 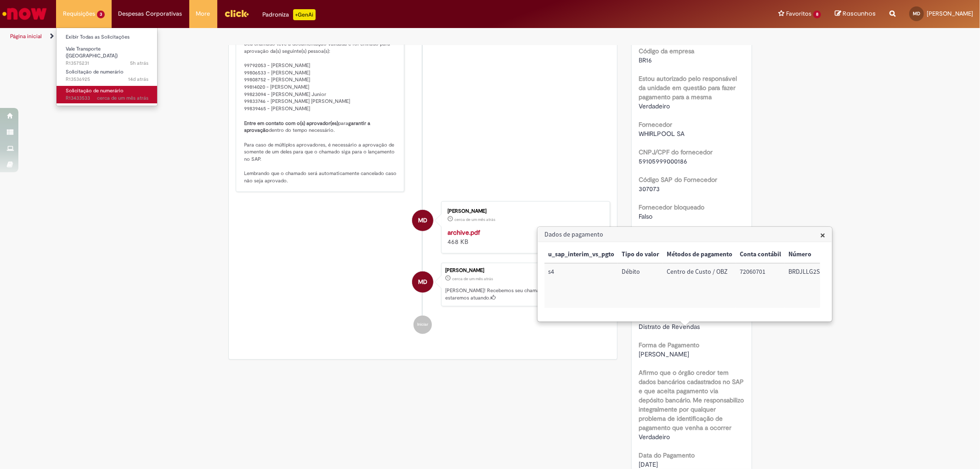 What do you see at coordinates (79, 14) in the screenshot?
I see `span: Requisições` at bounding box center [79, 14].